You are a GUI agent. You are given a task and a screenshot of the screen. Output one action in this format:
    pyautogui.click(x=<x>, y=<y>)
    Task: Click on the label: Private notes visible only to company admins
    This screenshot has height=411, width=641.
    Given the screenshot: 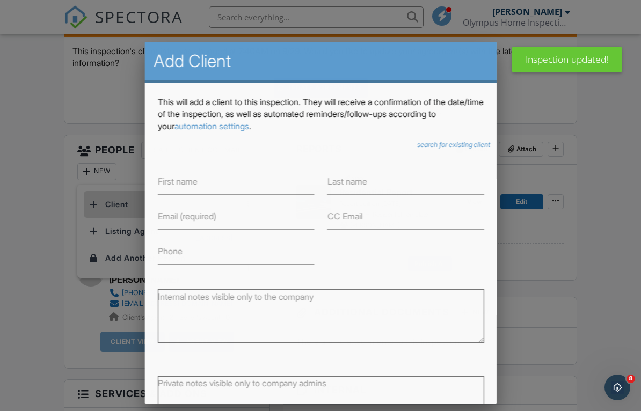 What is the action you would take?
    pyautogui.click(x=242, y=383)
    